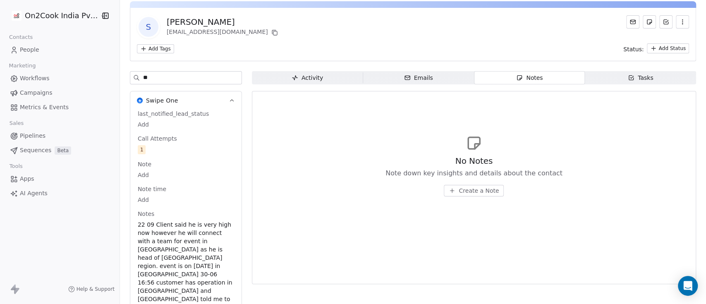  I want to click on button: Add Tags, so click(155, 49).